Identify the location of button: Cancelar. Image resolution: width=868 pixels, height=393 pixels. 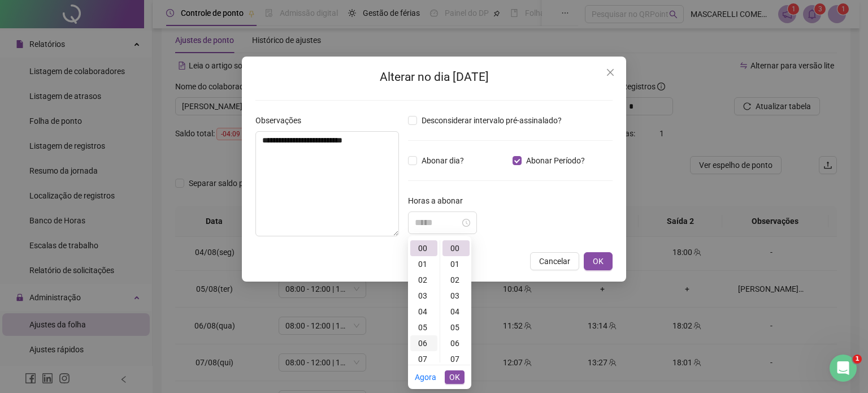
(554, 261).